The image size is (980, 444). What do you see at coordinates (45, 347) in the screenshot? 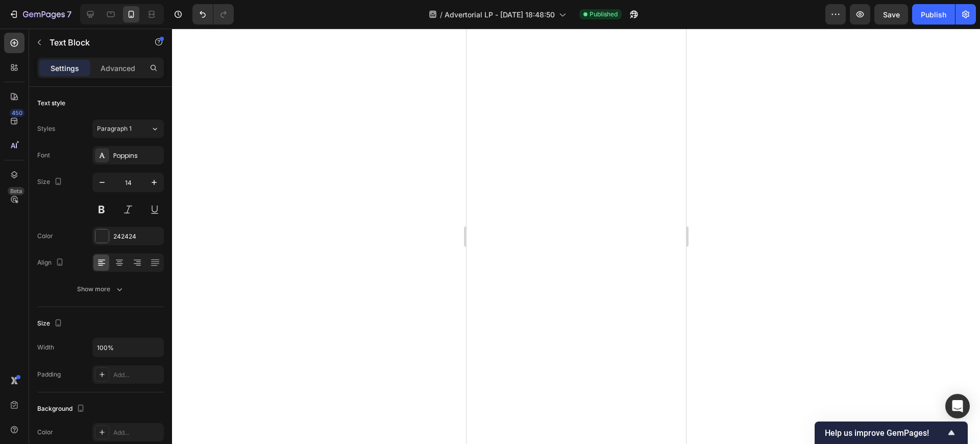
I see `div: Width` at bounding box center [45, 347].